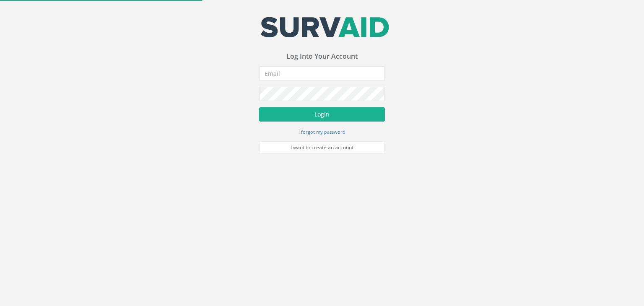  Describe the element at coordinates (322, 132) in the screenshot. I see `a: I forgot my password` at that location.